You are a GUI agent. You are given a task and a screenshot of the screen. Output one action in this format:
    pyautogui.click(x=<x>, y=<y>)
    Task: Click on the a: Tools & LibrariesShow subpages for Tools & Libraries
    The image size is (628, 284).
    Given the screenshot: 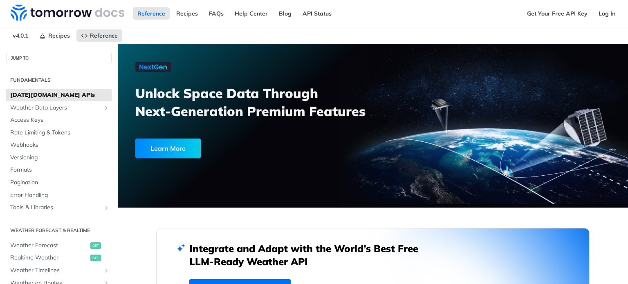 What is the action you would take?
    pyautogui.click(x=59, y=208)
    